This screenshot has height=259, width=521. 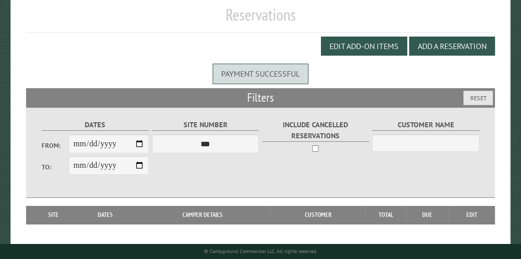 What do you see at coordinates (364, 46) in the screenshot?
I see `button: Edit Add-on Items` at bounding box center [364, 46].